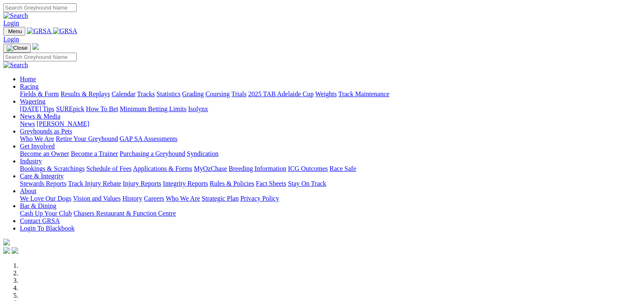  What do you see at coordinates (109, 168) in the screenshot?
I see `a: Schedule of Fees` at bounding box center [109, 168].